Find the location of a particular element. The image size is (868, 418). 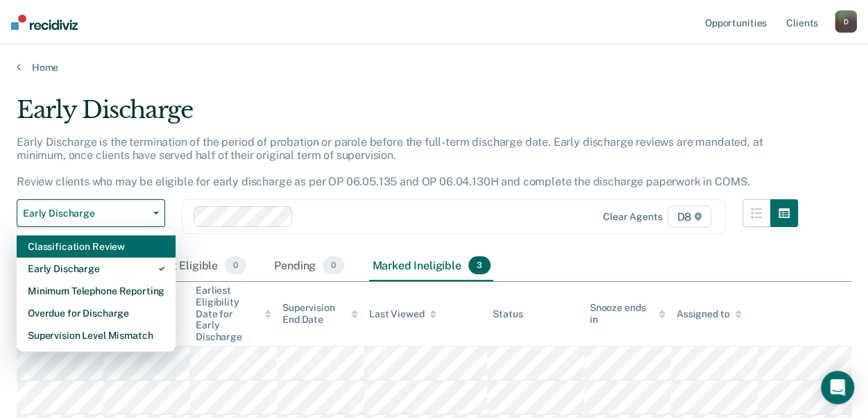

div: Supervision End Date is located at coordinates (320, 314).